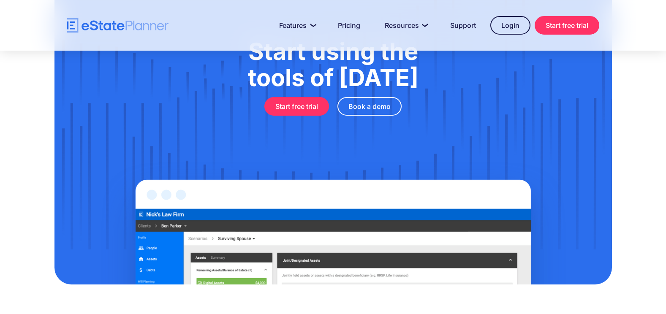  Describe the element at coordinates (370, 106) in the screenshot. I see `a: Book a demo` at that location.